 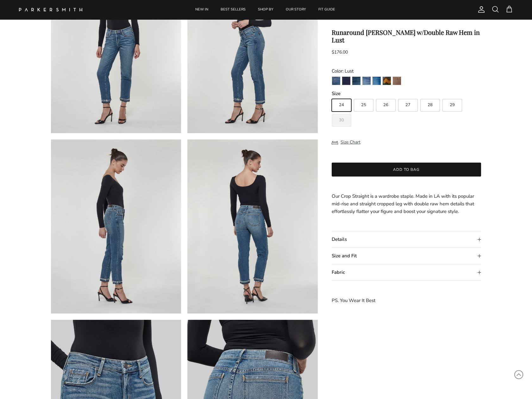 I want to click on img: Jagger, so click(x=336, y=80).